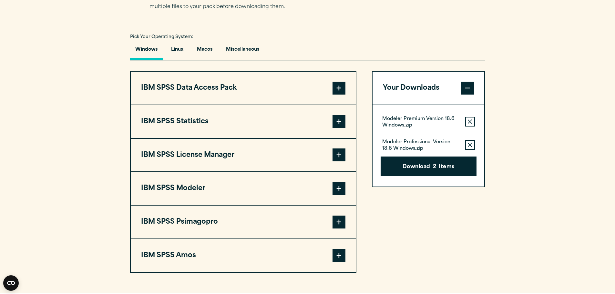  Describe the element at coordinates (243, 189) in the screenshot. I see `button: IBM SPSS Modeler` at that location.